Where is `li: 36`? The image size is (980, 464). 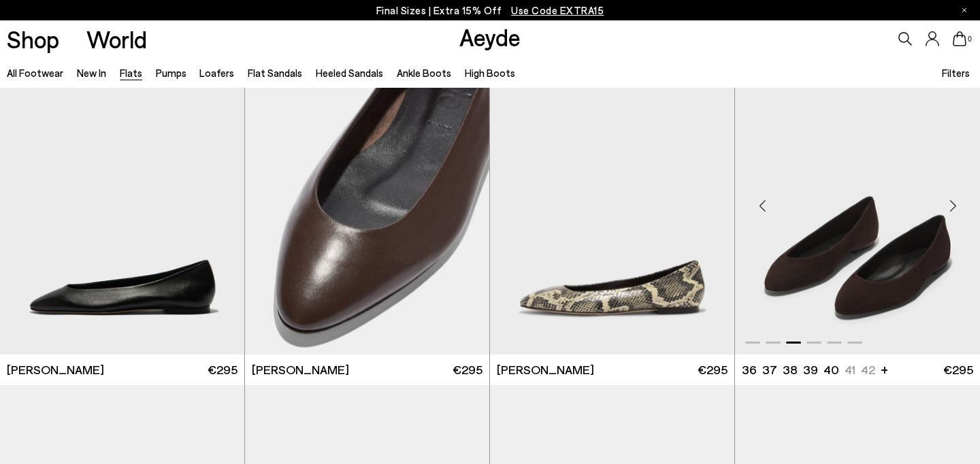 li: 36 is located at coordinates (750, 369).